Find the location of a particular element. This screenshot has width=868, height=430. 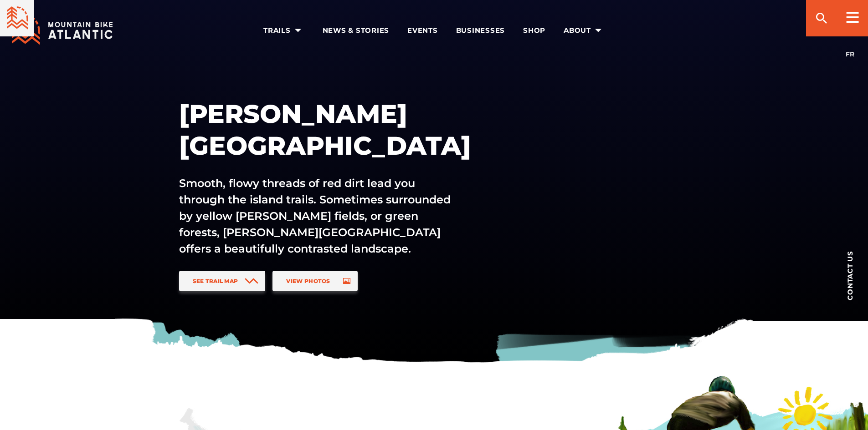

a: Contact us is located at coordinates (849, 276).